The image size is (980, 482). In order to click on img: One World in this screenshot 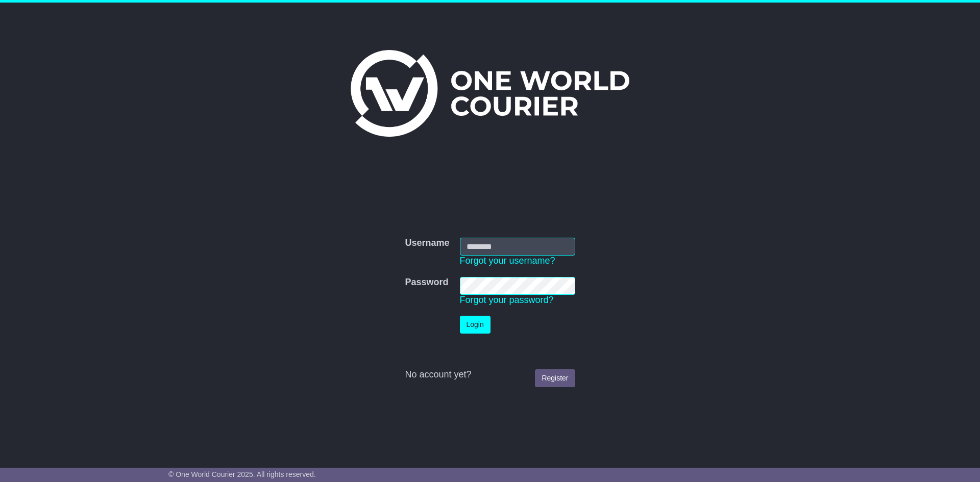, I will do `click(490, 94)`.